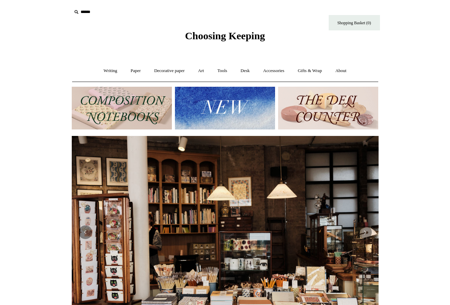  I want to click on a: Desk, so click(245, 71).